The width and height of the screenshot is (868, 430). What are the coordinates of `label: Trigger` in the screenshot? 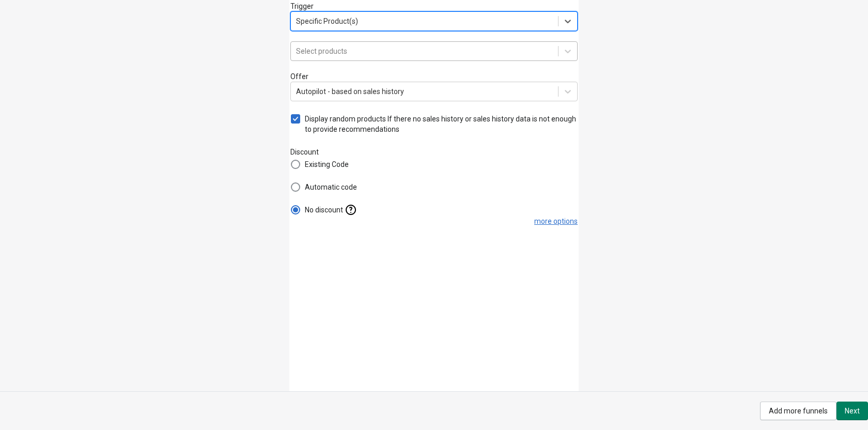 It's located at (434, 6).